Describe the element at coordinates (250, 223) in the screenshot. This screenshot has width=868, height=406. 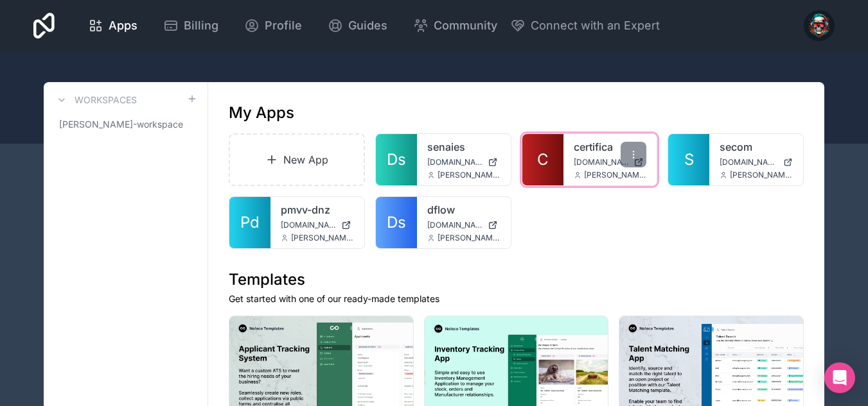
I see `a: Pd` at that location.